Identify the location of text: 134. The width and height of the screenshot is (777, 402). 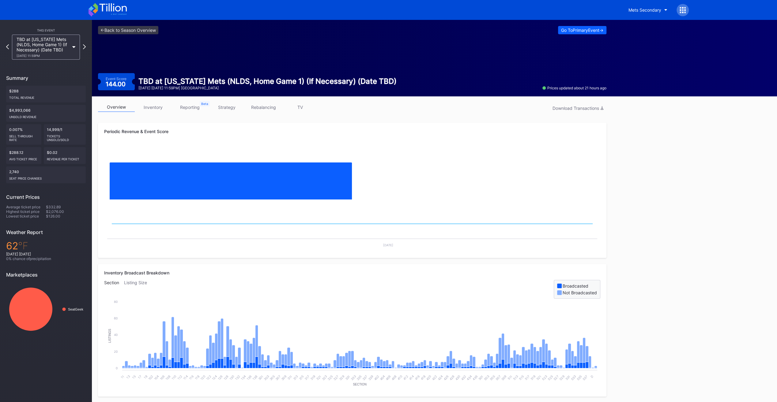
(243, 378).